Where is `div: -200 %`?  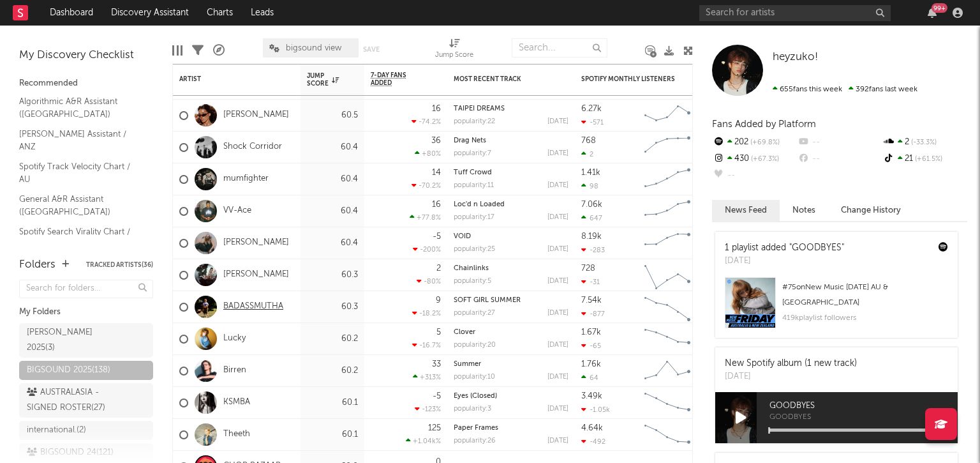 div: -200 % is located at coordinates (427, 249).